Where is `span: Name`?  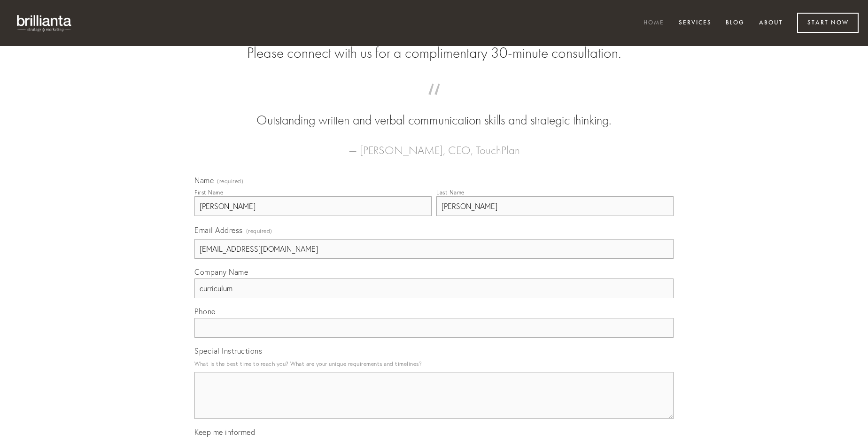
span: Name is located at coordinates (204, 180).